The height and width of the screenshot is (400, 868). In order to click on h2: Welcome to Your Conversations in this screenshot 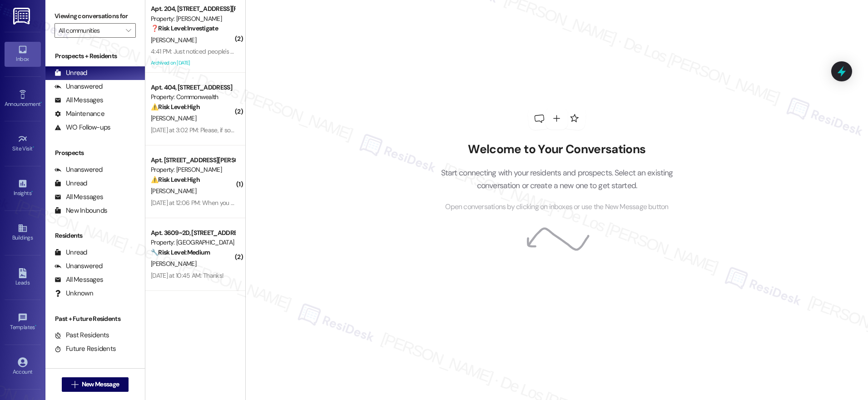, I will do `click(557, 150)`.